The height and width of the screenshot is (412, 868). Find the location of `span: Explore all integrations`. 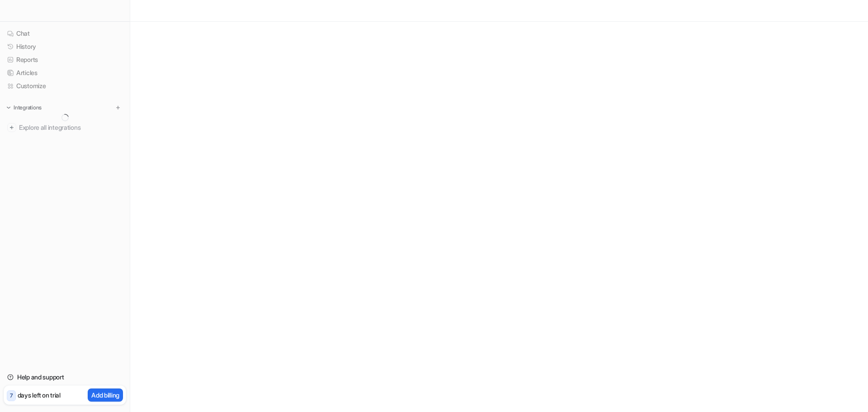

span: Explore all integrations is located at coordinates (71, 128).